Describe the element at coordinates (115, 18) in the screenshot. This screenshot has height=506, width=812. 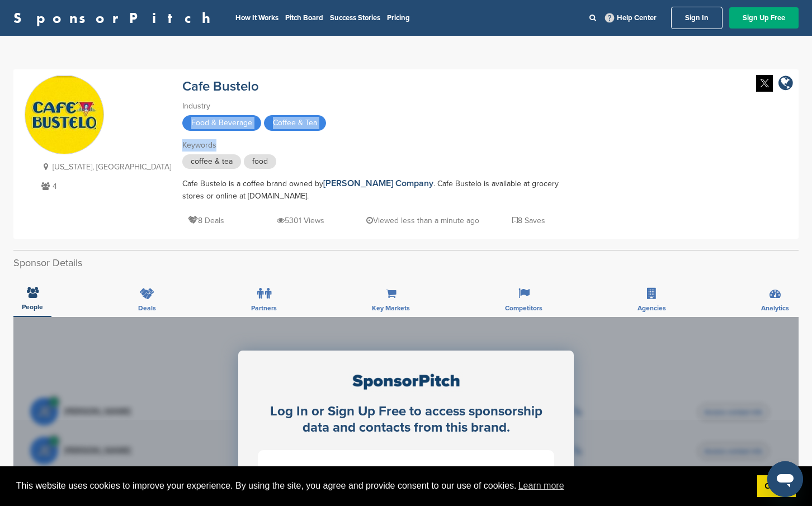
I see `a: SponsorPitch` at that location.